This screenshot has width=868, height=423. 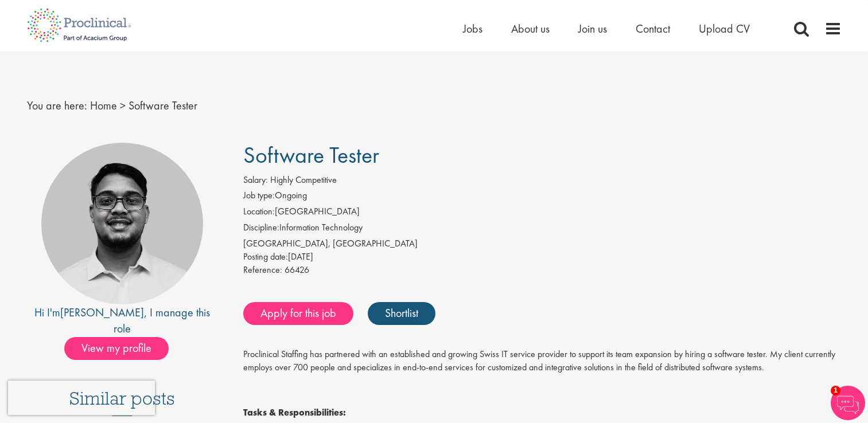 What do you see at coordinates (835, 390) in the screenshot?
I see `span: 1` at bounding box center [835, 390].